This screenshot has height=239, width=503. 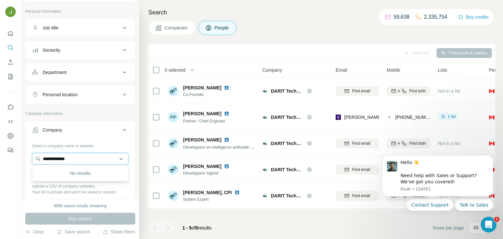 I want to click on button: My lists, so click(x=10, y=77).